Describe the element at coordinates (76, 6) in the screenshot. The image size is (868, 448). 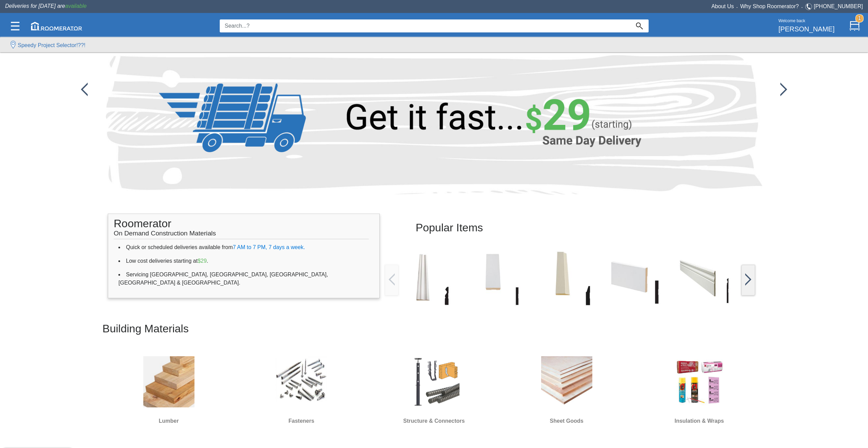
I see `span: available` at that location.